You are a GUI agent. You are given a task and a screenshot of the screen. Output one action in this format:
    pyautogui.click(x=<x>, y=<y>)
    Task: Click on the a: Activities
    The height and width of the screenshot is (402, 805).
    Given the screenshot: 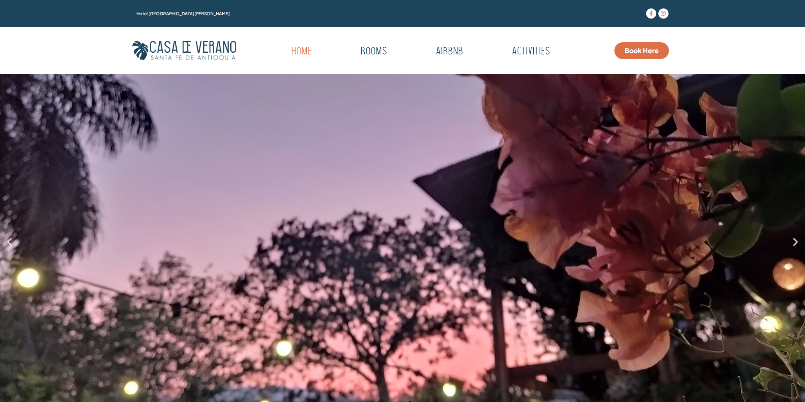 What is the action you would take?
    pyautogui.click(x=530, y=52)
    